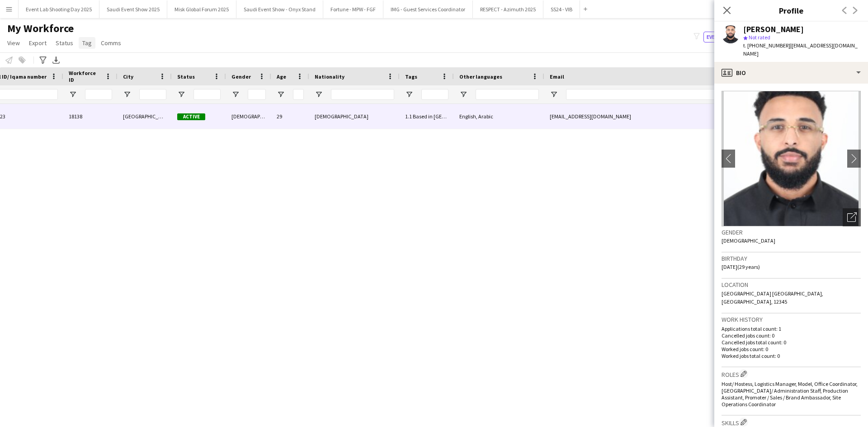  I want to click on div: 18138, so click(90, 116).